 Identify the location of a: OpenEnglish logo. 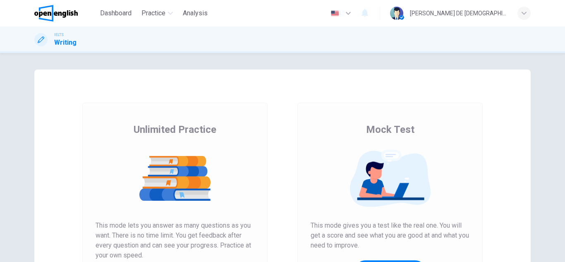
(65, 13).